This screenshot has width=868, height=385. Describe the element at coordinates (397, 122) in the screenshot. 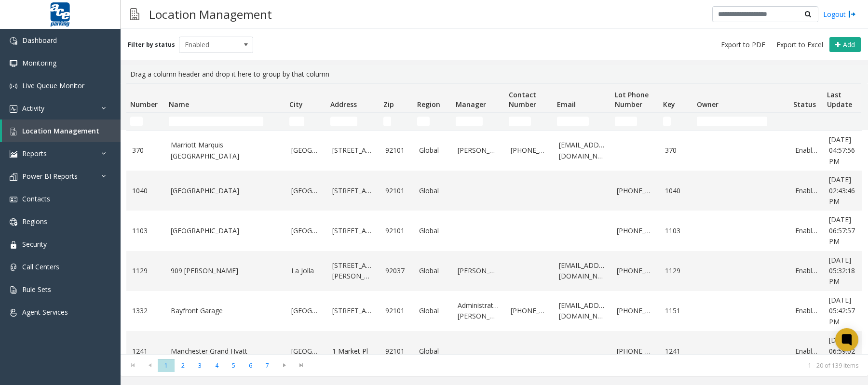

I see `td: Zip Filter` at that location.